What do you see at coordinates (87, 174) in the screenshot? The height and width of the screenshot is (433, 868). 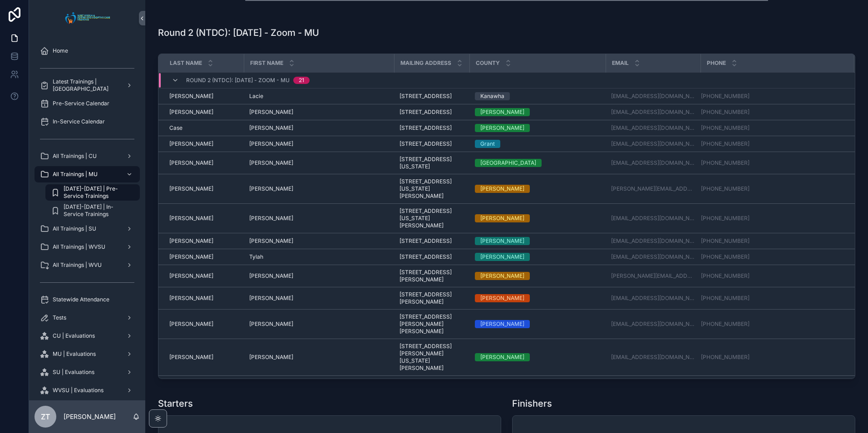 I see `a: All Trainings | MU` at bounding box center [87, 174].